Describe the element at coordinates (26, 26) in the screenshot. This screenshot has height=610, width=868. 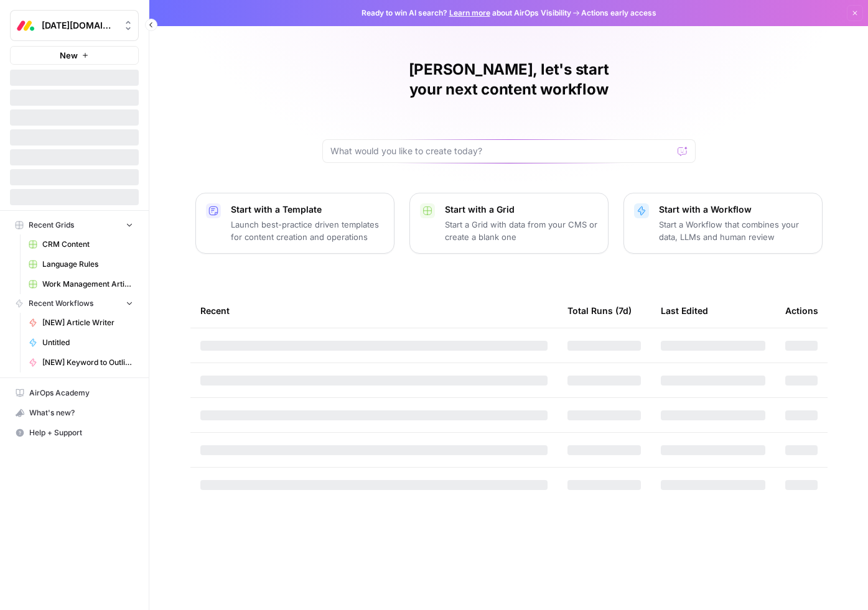
I see `img: Monday.com Logo` at that location.